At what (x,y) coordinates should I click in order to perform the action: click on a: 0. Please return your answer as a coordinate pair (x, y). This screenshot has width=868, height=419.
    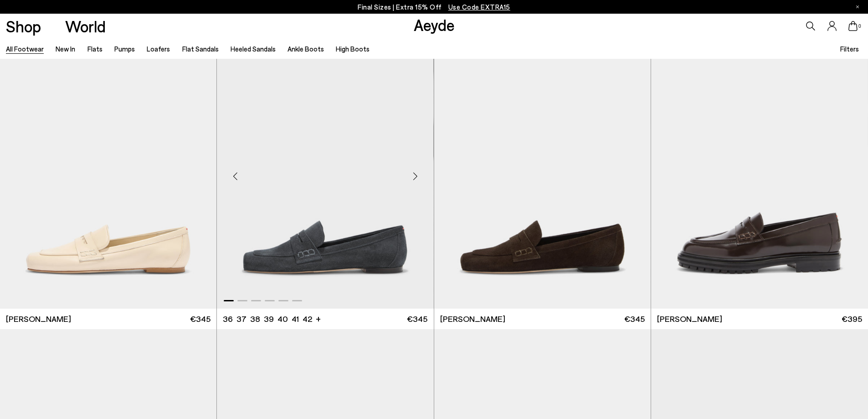
    Looking at the image, I should click on (853, 26).